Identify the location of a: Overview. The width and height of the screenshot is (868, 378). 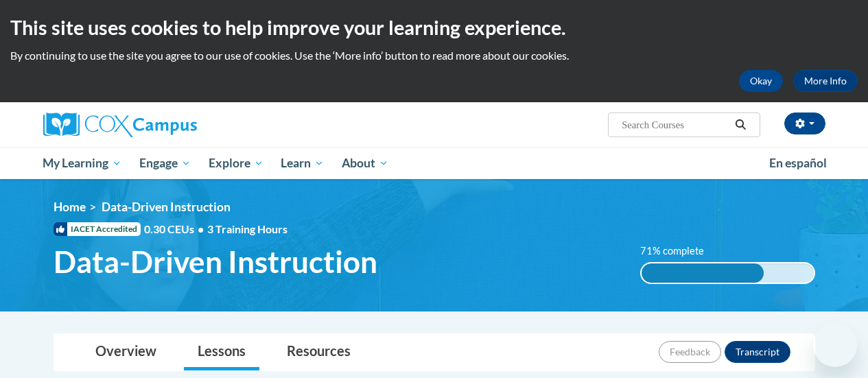
(125, 352).